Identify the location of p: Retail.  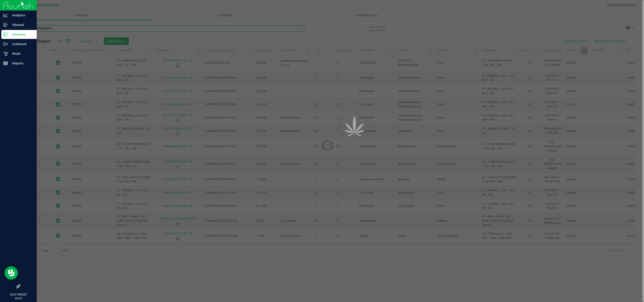
(21, 54).